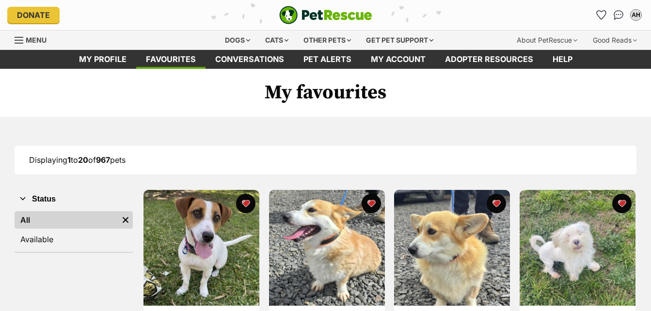 The width and height of the screenshot is (651, 311). Describe the element at coordinates (636, 15) in the screenshot. I see `button: My account` at that location.